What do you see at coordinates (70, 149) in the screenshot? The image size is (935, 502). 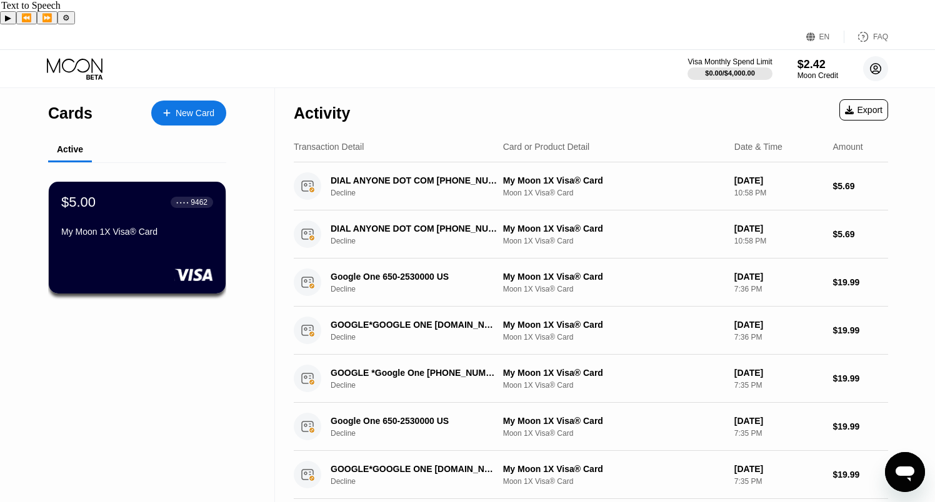 I see `div: Active` at bounding box center [70, 149].